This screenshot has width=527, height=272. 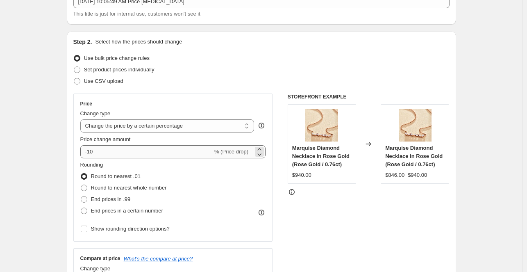 What do you see at coordinates (395, 175) in the screenshot?
I see `div: $846.00` at bounding box center [395, 175].